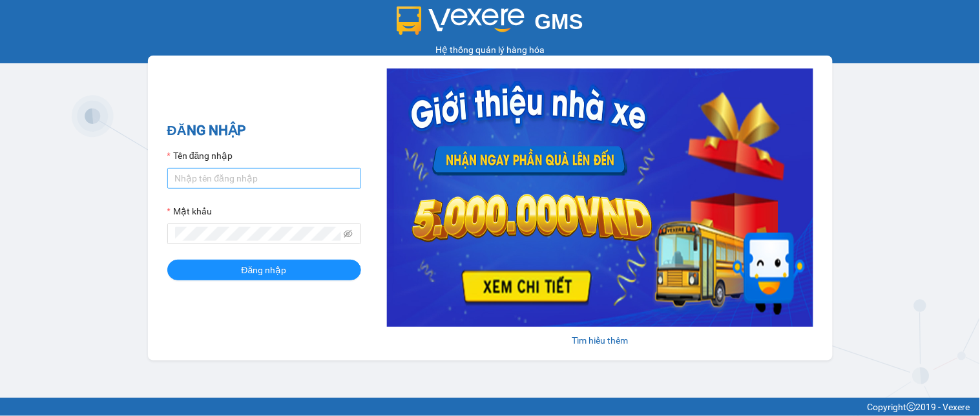  Describe the element at coordinates (258, 233) in the screenshot. I see `input: Mật khẩu` at that location.